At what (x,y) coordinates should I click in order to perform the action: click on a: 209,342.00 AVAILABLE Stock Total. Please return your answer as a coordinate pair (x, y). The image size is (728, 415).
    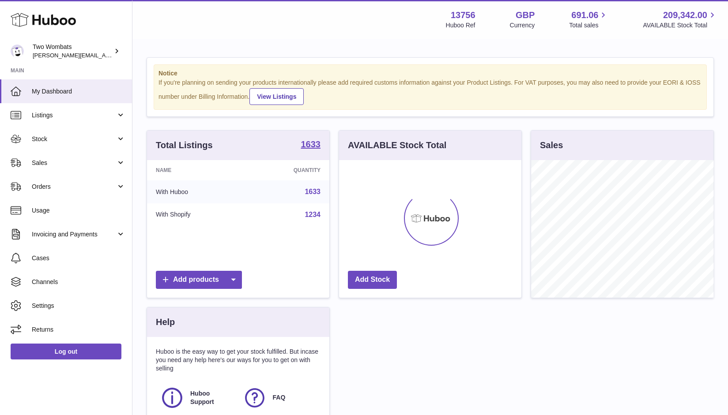
    Looking at the image, I should click on (680, 19).